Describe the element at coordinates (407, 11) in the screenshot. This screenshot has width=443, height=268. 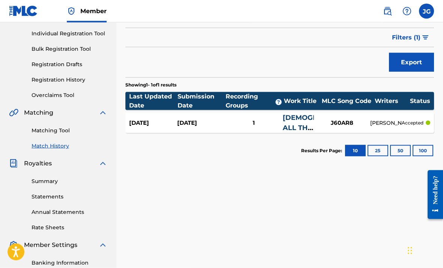
I see `img: help` at that location.